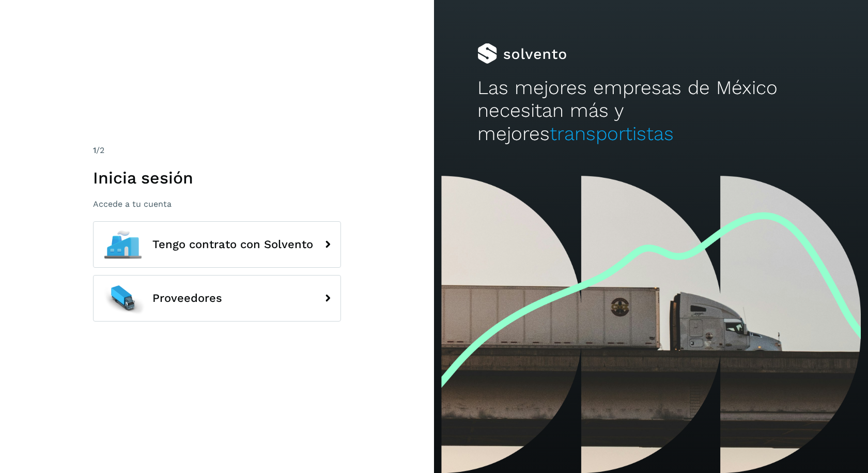 The width and height of the screenshot is (868, 473). Describe the element at coordinates (217, 177) in the screenshot. I see `h1: Inicia sesión` at that location.